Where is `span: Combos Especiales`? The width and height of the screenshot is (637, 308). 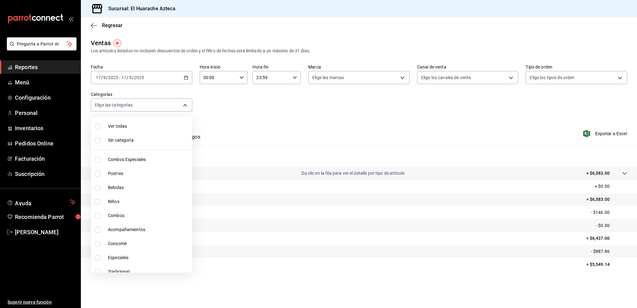 span: Combos Especiales is located at coordinates (149, 159).